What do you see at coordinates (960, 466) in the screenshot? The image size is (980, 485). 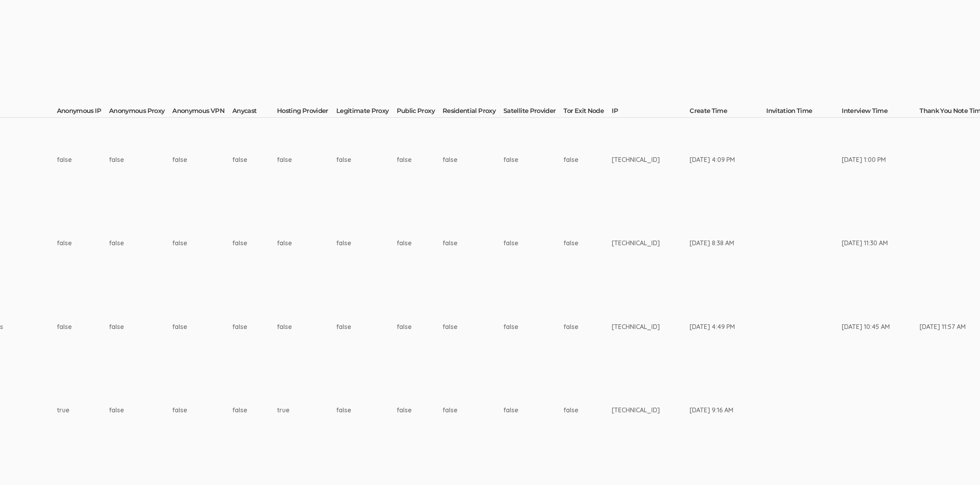 I see `div: Chat Widget` at bounding box center [960, 466].